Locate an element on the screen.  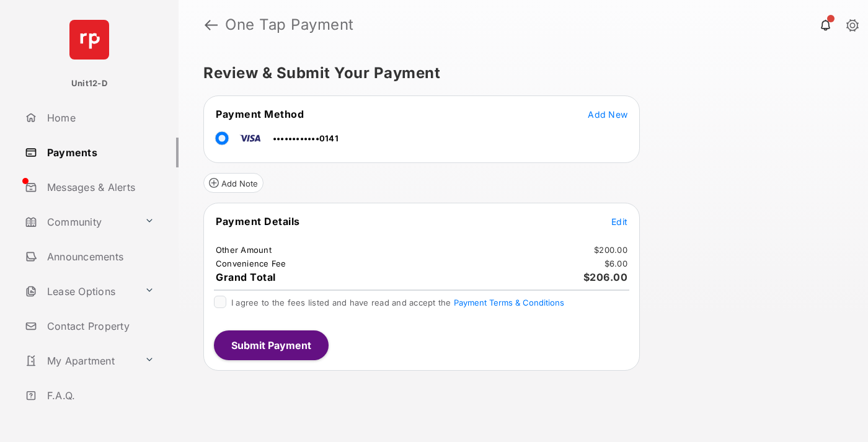
button: Edit is located at coordinates (619, 221).